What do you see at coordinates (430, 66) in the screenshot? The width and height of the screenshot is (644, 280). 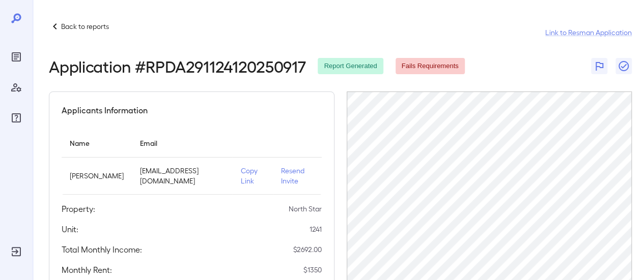 I see `span: Fails Requirements` at bounding box center [430, 66].